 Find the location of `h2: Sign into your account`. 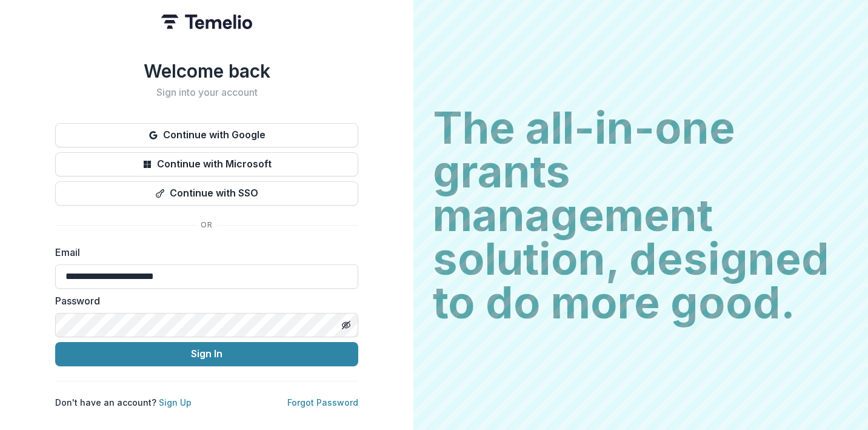

h2: Sign into your account is located at coordinates (206, 93).